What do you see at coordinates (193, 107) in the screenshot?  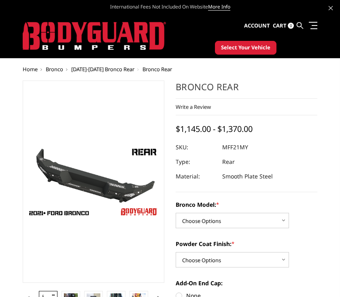 I see `a: Write a Review` at bounding box center [193, 107].